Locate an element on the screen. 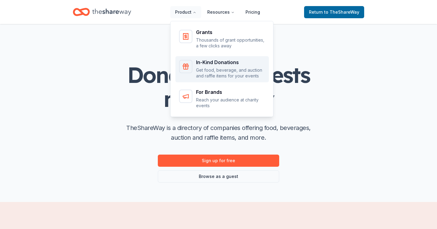 This screenshot has height=229, width=437. h1: Donation requests made is located at coordinates (219, 87).